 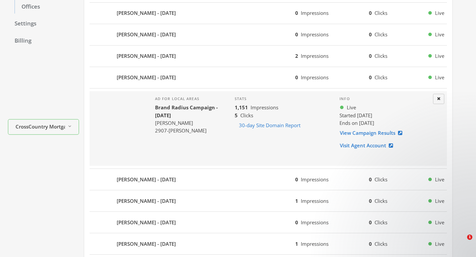 What do you see at coordinates (43, 127) in the screenshot?
I see `button: CrossCountry Mortgage` at bounding box center [43, 127].